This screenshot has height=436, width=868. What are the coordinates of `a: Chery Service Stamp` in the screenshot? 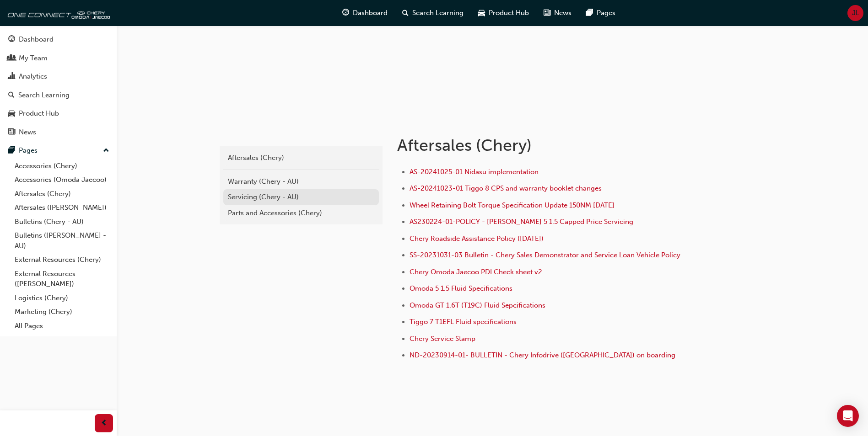 It's located at (443, 339).